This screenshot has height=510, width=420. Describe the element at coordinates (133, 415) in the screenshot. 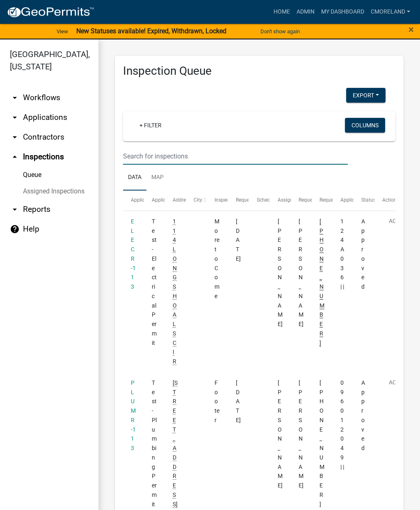

I see `a: PLUMR-113` at that location.